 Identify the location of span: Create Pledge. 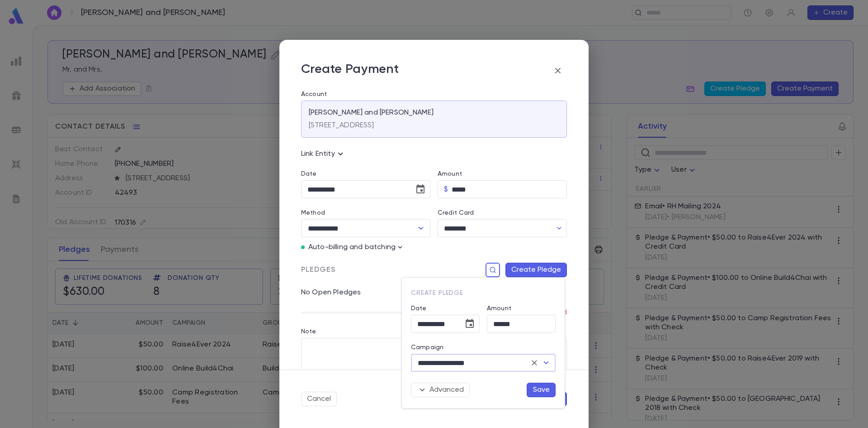
(437, 292).